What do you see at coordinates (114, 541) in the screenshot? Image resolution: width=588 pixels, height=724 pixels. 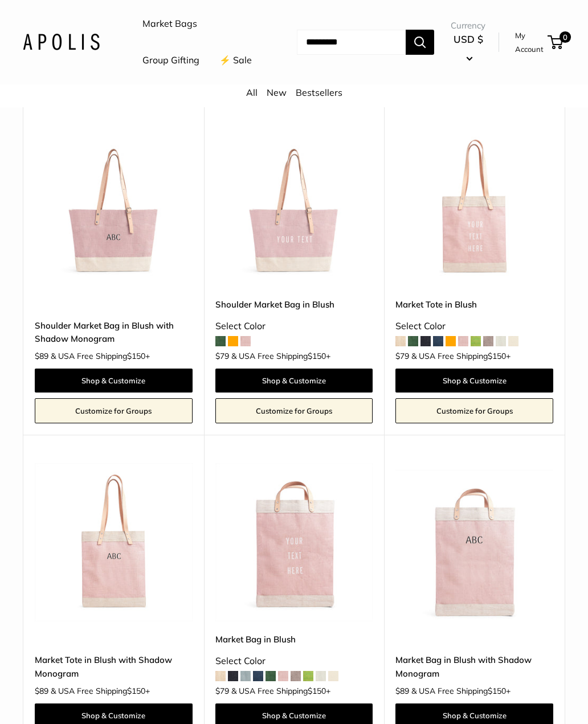 I see `img: Market Tote in Blush with Shadow Monogram` at bounding box center [114, 541].